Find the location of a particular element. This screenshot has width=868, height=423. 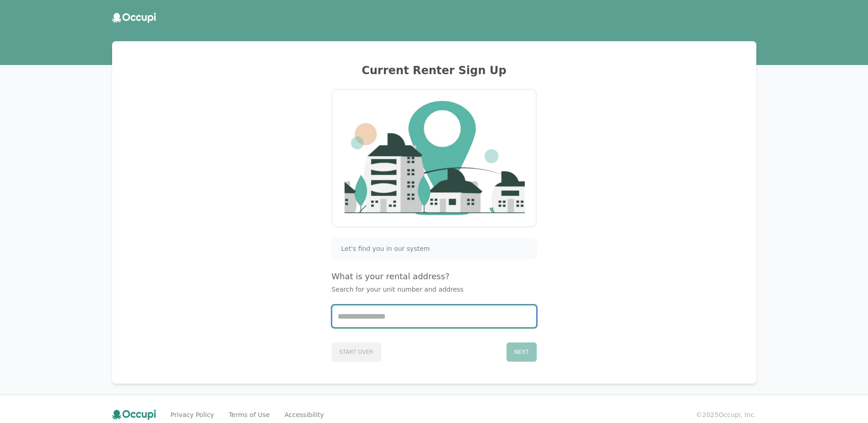

span: Let's find you in our system is located at coordinates (386, 249).